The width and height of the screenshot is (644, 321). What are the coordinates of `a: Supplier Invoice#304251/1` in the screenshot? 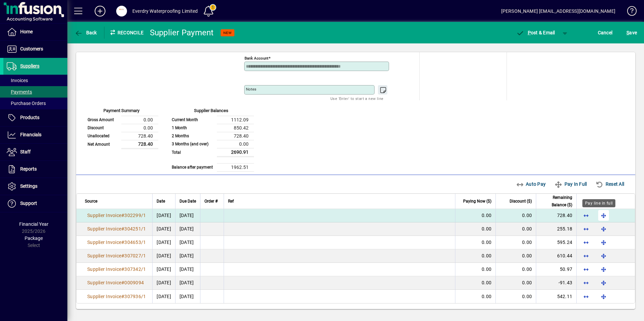 It's located at (117, 229).